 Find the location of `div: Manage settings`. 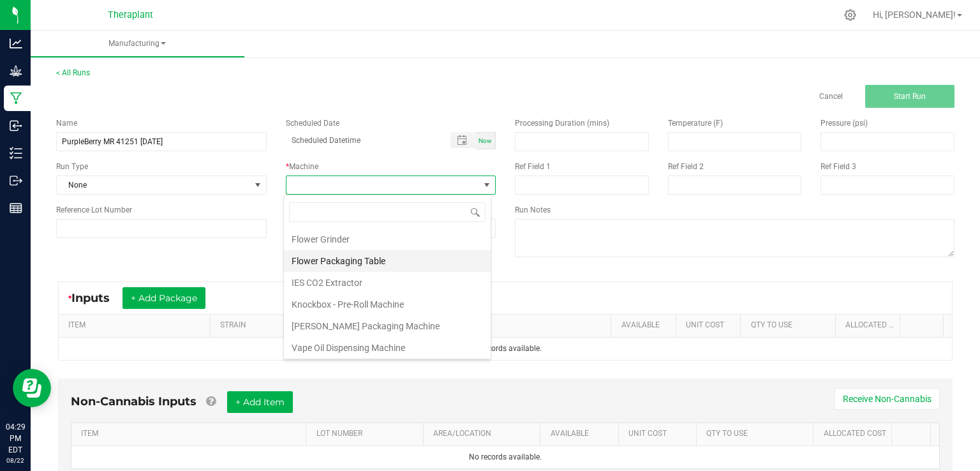

div: Manage settings is located at coordinates (850, 15).